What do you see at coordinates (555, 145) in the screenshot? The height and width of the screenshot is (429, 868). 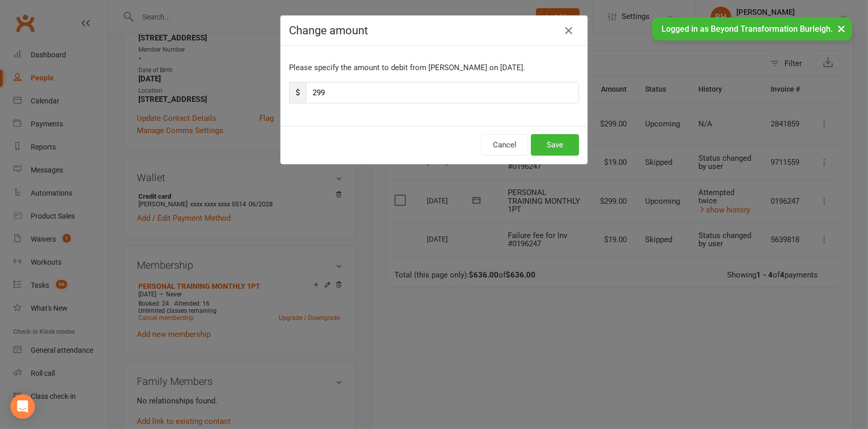 I see `button: Save` at bounding box center [555, 145].